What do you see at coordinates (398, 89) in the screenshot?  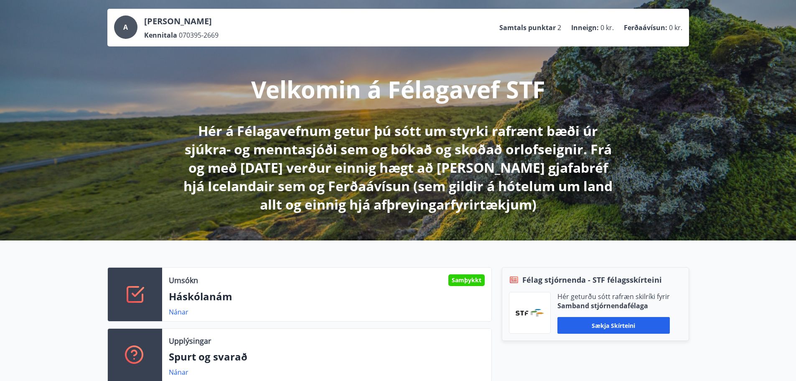 I see `p: Velkomin á Félagavef STF` at bounding box center [398, 89].